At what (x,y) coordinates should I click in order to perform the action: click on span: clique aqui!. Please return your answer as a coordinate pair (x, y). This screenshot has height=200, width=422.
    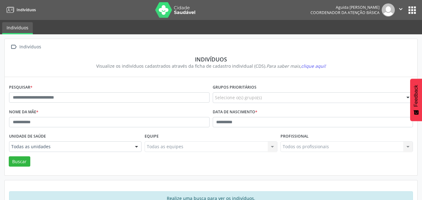
    Looking at the image, I should click on (313, 66).